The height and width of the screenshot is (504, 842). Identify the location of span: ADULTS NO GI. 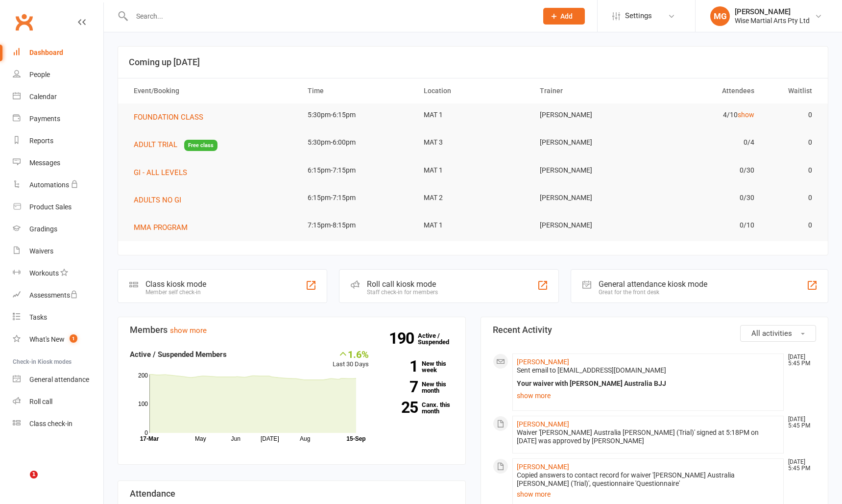
(157, 200).